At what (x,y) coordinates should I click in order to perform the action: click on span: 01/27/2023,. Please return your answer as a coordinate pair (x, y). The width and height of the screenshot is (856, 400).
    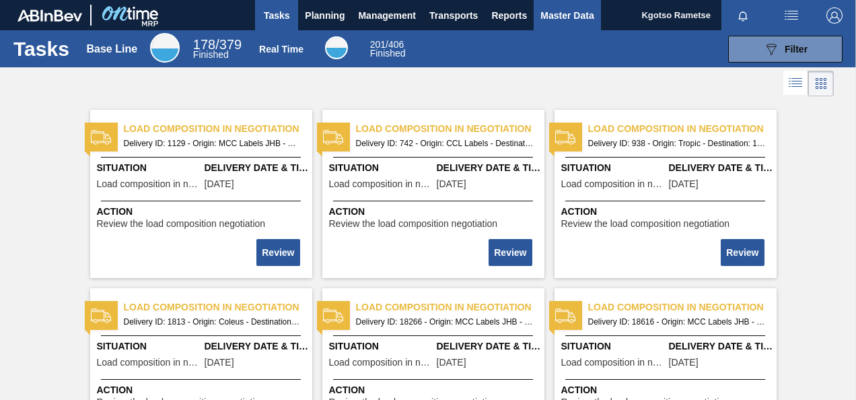
    Looking at the image, I should click on (452, 184).